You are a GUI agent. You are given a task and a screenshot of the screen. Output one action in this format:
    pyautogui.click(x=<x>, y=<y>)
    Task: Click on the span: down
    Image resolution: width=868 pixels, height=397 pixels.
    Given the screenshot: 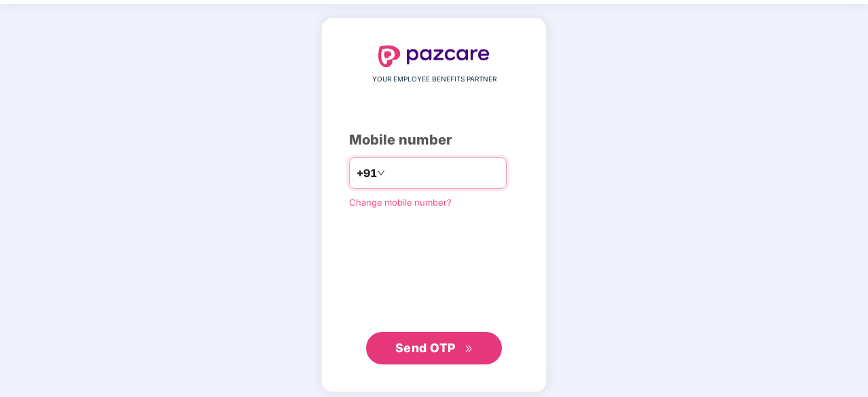 What is the action you would take?
    pyautogui.click(x=381, y=173)
    